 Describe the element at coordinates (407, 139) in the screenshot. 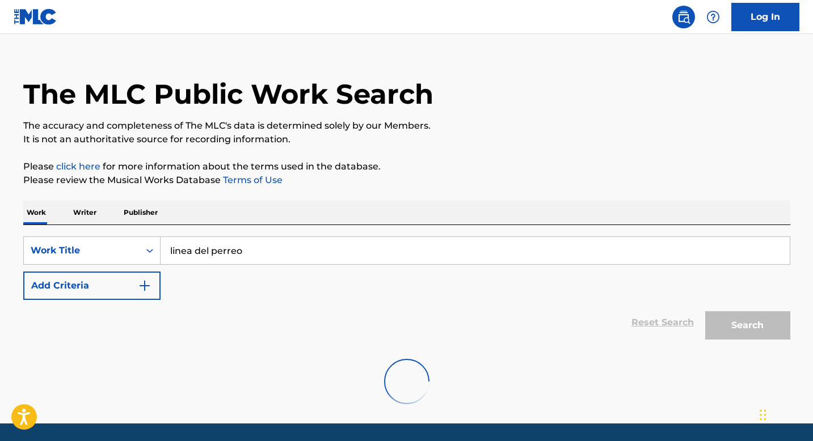

I see `p: It is not an authoritative source for recording information.` at that location.